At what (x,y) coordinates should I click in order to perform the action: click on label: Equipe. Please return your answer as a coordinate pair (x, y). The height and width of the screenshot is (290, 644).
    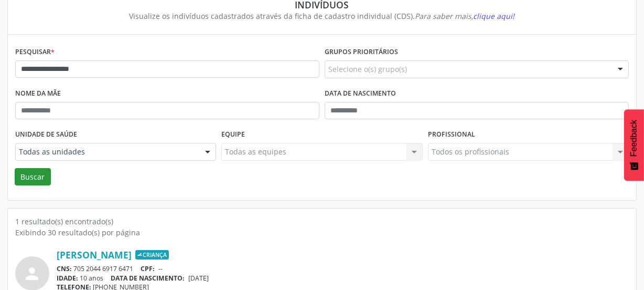
    Looking at the image, I should click on (233, 134).